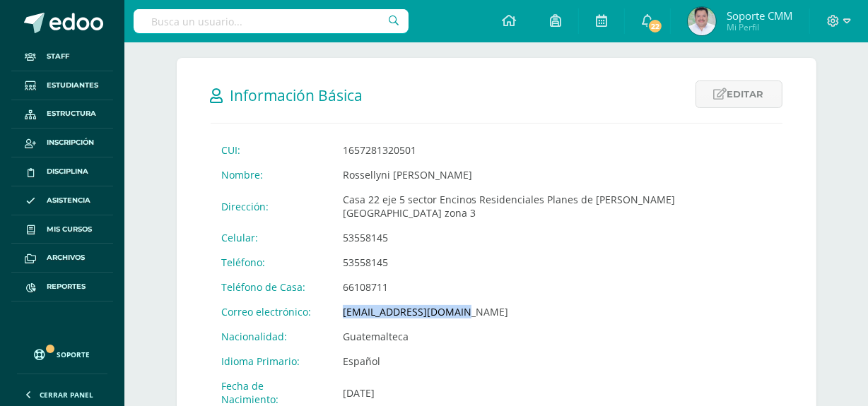  I want to click on td: Teléfono de Casa:, so click(272, 287).